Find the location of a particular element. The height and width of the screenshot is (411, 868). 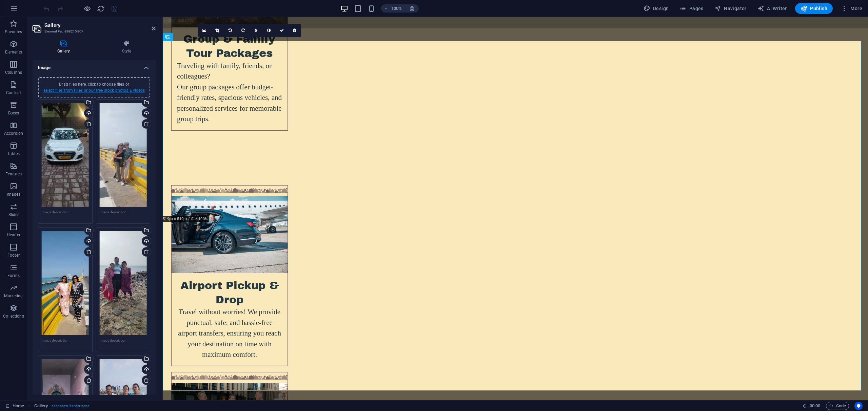

p: Marketing is located at coordinates (13, 296).